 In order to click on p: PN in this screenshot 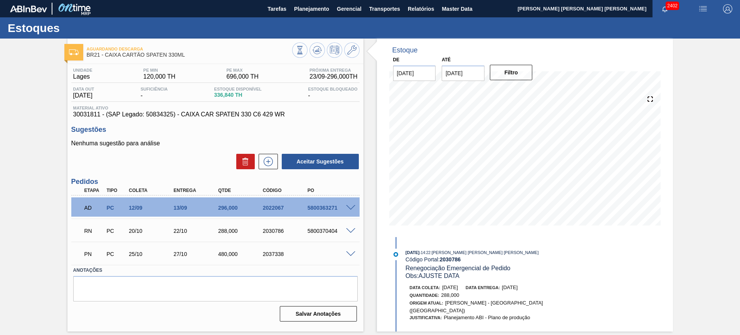, I will do `click(94, 254)`.